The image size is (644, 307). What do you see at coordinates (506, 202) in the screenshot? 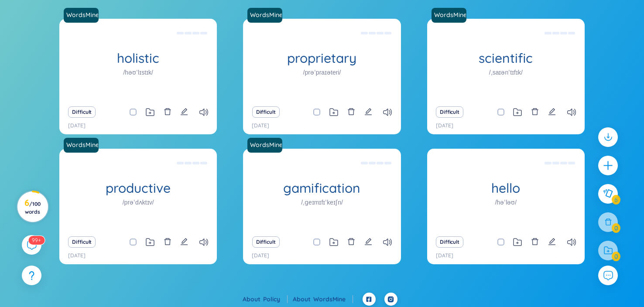
I see `h1: /həˈləʊ/` at bounding box center [506, 202].